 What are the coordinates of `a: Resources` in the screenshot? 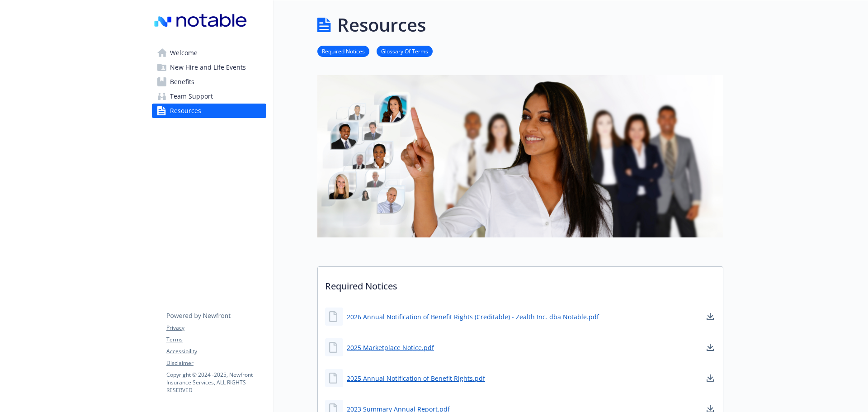 It's located at (209, 111).